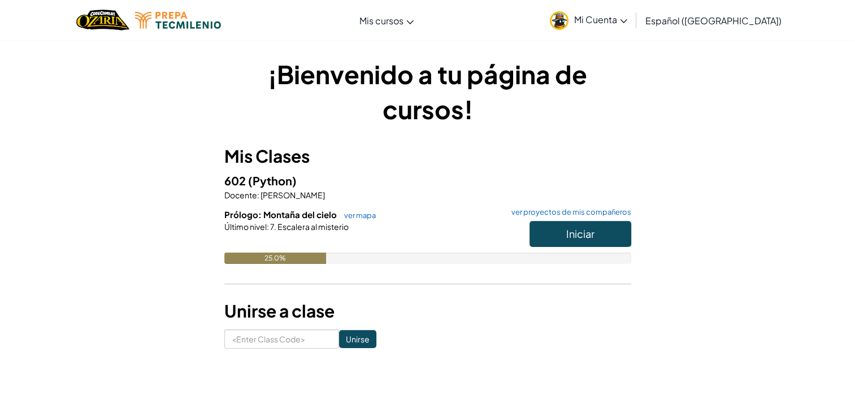 This screenshot has height=417, width=855. I want to click on h1: ¡Bienvenido a tu página de cursos!, so click(428, 92).